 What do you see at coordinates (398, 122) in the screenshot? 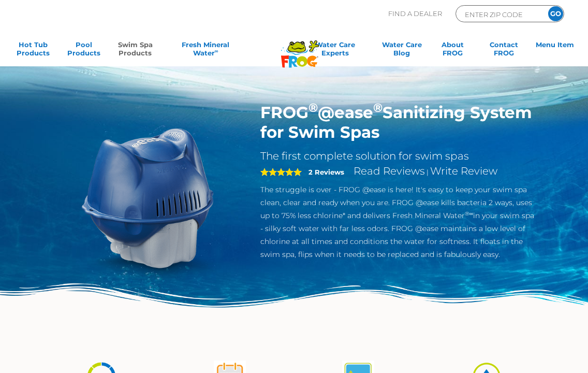
I see `h1: FROG @ease Sanitizing System for Swim Spas` at bounding box center [398, 122].